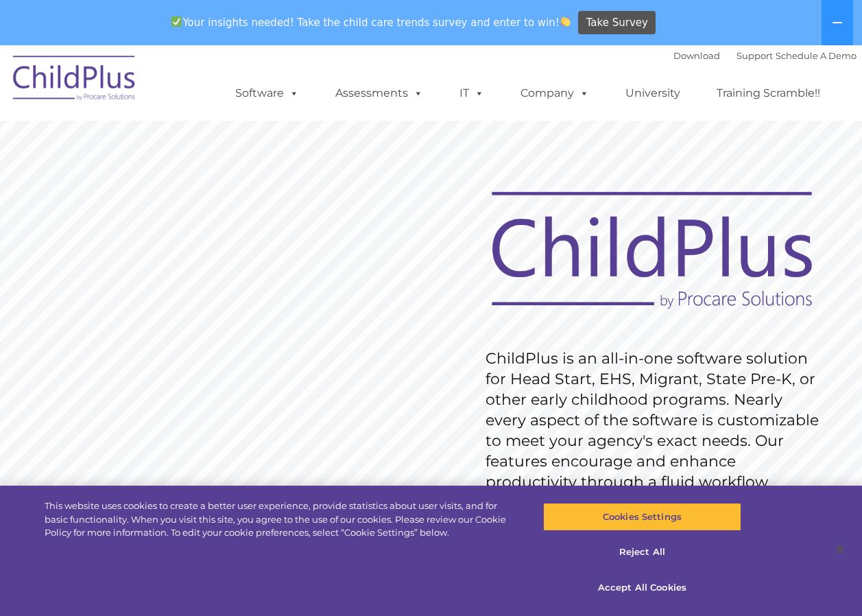  Describe the element at coordinates (642, 553) in the screenshot. I see `button: Reject All` at that location.